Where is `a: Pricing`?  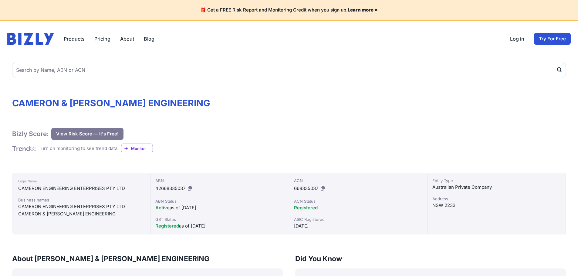 a: Pricing is located at coordinates (102, 39).